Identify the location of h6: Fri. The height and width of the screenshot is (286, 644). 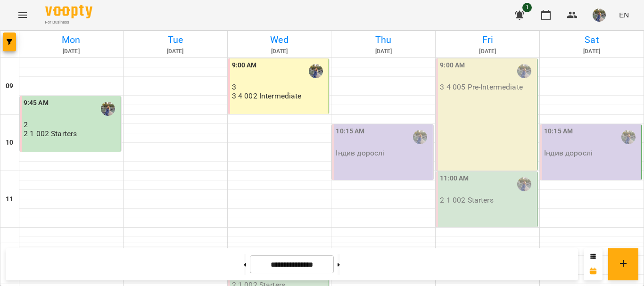
(487, 40).